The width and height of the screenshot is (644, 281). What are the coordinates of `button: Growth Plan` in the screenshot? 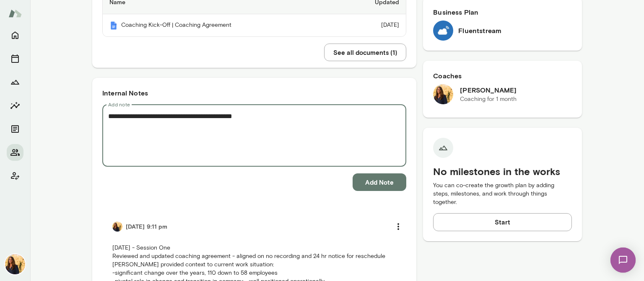 It's located at (15, 82).